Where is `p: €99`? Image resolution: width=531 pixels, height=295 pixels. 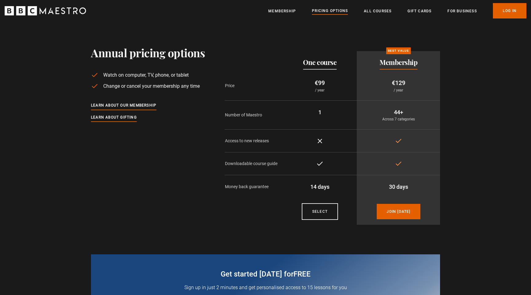
p: €99 is located at coordinates (320, 83).